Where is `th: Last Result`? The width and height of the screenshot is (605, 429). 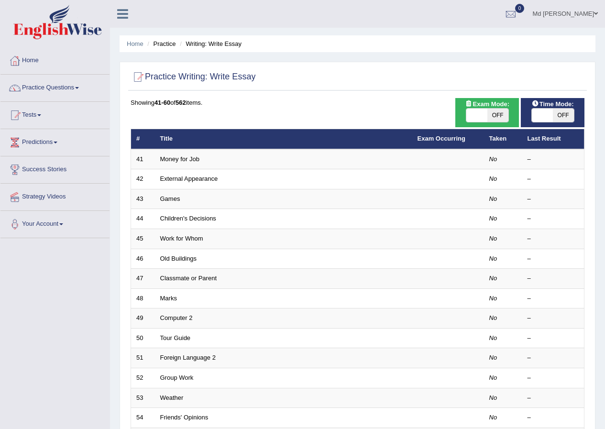
th: Last Result is located at coordinates (553, 139).